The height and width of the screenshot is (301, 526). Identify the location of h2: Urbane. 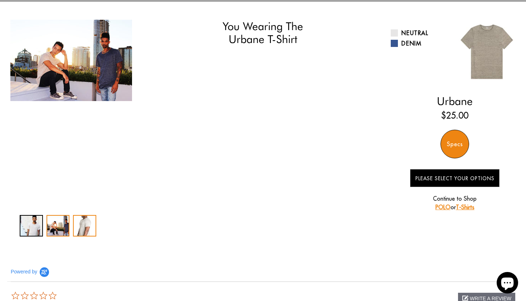
(455, 101).